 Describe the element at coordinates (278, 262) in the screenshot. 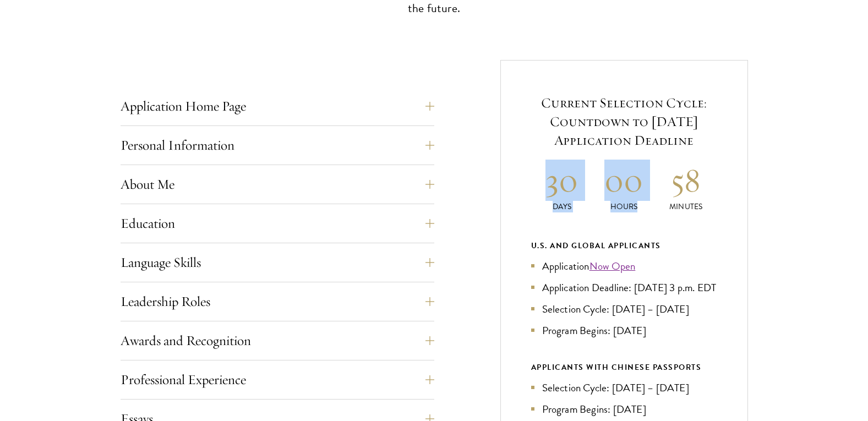

I see `button: Language Skills` at that location.